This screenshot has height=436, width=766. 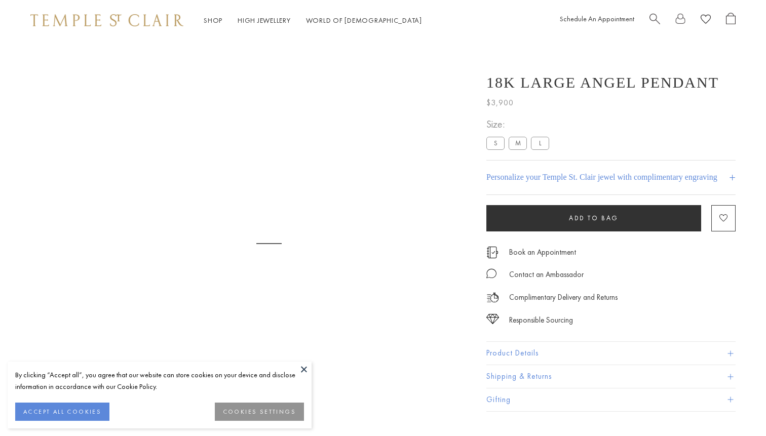 What do you see at coordinates (264, 20) in the screenshot?
I see `a: High JewelleryHigh Jewellery` at bounding box center [264, 20].